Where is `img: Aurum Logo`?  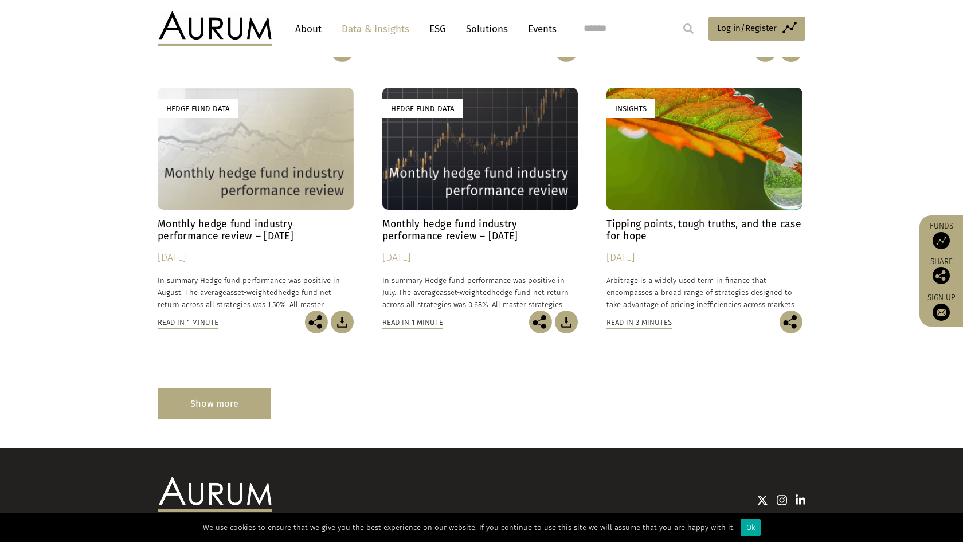 img: Aurum Logo is located at coordinates (215, 494).